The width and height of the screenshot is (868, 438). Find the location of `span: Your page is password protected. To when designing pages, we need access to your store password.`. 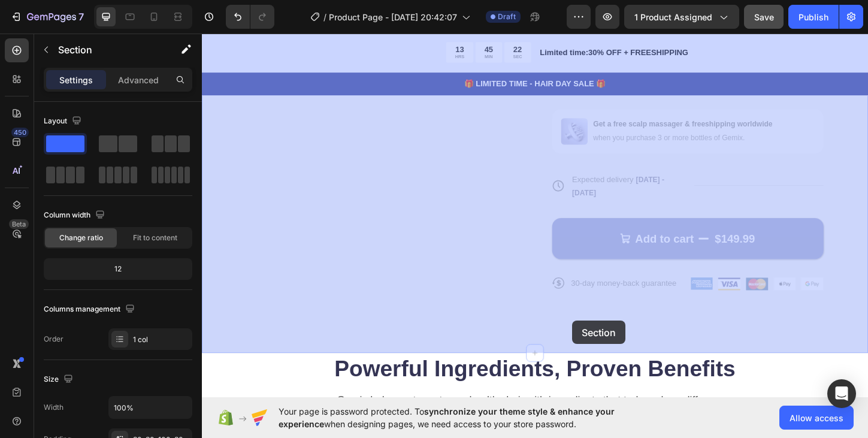

span: Your page is password protected. To when designing pages, we need access to your store password. is located at coordinates (470, 417).